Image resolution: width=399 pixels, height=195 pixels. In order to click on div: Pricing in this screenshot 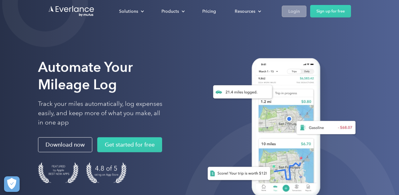, I will do `click(209, 11)`.